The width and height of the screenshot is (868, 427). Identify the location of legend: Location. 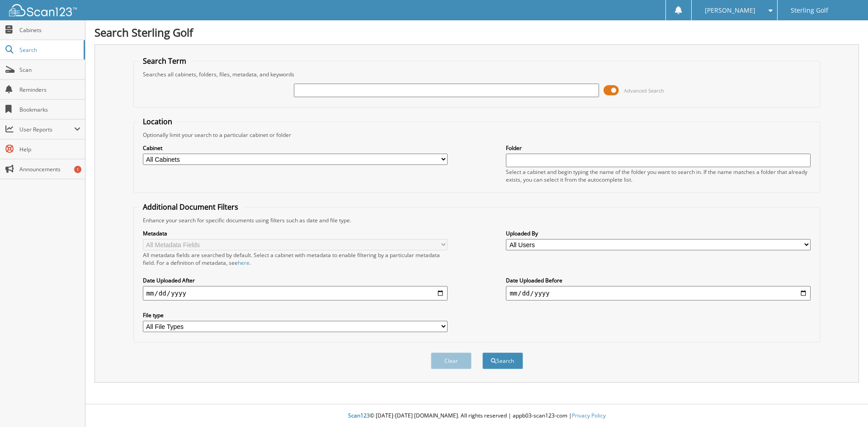
(157, 121).